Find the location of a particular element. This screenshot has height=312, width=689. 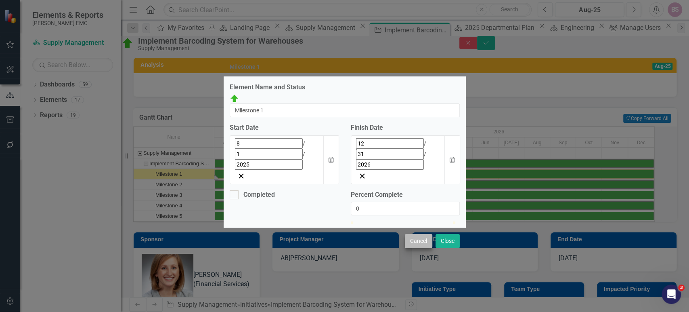

div: Completed is located at coordinates (259, 195).